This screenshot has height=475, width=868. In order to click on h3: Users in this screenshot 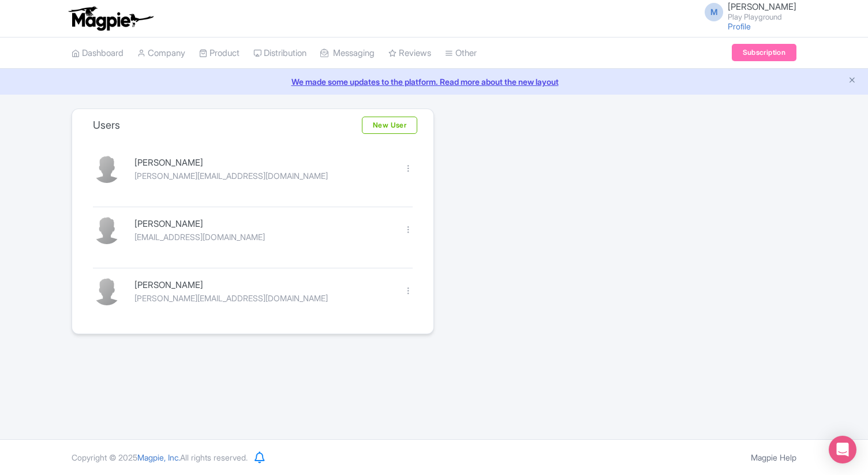, I will do `click(106, 125)`.